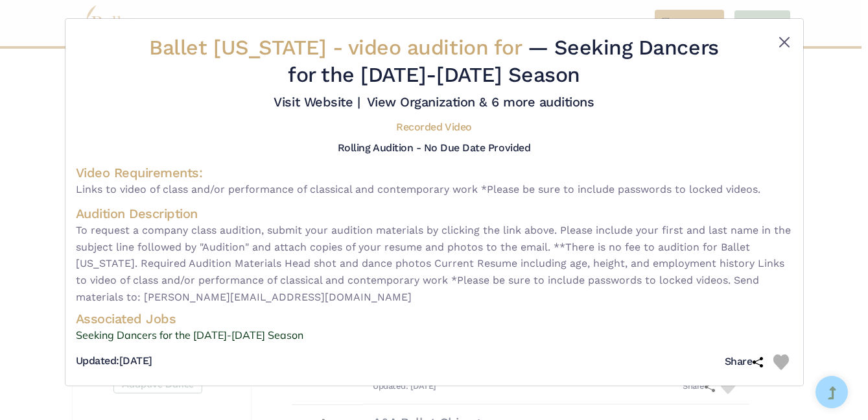 Image resolution: width=868 pixels, height=420 pixels. I want to click on a: View Organization & 6 more auditions, so click(480, 102).